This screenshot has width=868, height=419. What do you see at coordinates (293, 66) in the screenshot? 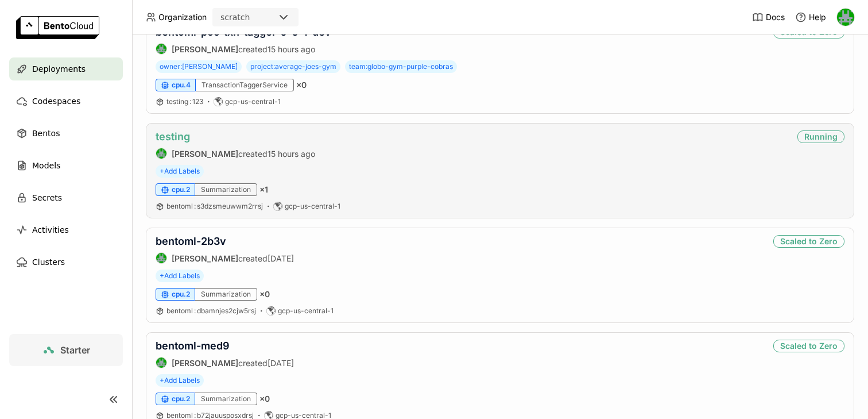
I see `span: project:average-joes-gym` at bounding box center [293, 66].